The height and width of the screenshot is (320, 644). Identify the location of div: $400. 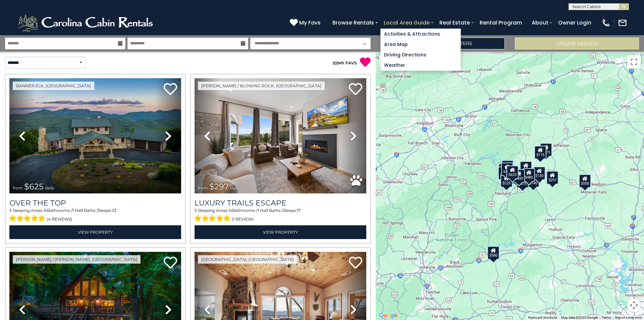
(519, 176).